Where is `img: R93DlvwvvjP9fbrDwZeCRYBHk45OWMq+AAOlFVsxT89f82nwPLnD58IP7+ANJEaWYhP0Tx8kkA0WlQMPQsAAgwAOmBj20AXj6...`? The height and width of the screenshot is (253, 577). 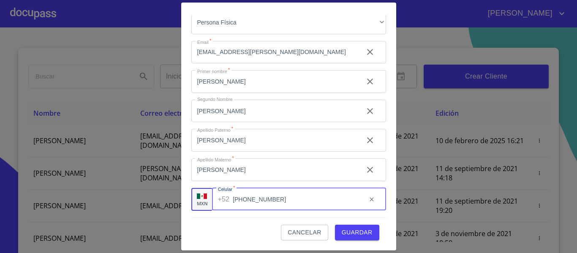
img: R93DlvwvvjP9fbrDwZeCRYBHk45OWMq+AAOlFVsxT89f82nwPLnD58IP7+ANJEaWYhP0Tx8kkA0WlQMPQsAAgwAOmBj20AXj6... is located at coordinates (202, 196).